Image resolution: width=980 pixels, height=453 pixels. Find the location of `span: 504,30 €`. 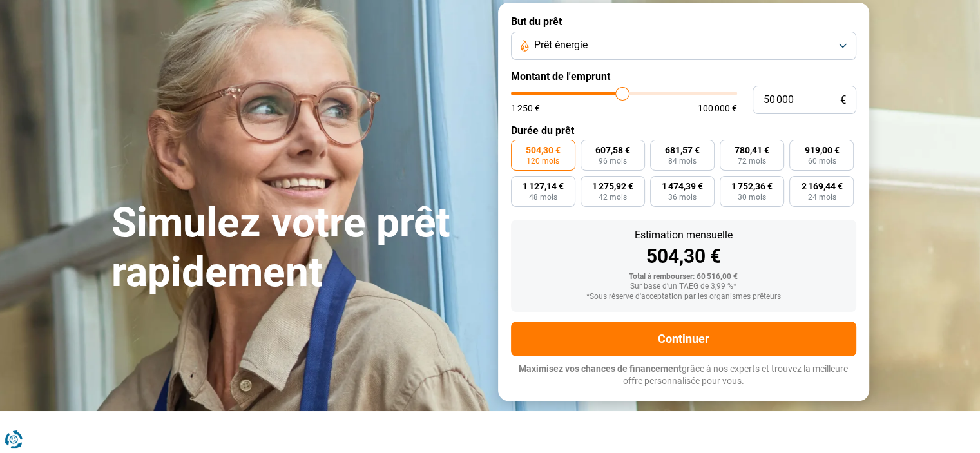

span: 504,30 € is located at coordinates (543, 150).